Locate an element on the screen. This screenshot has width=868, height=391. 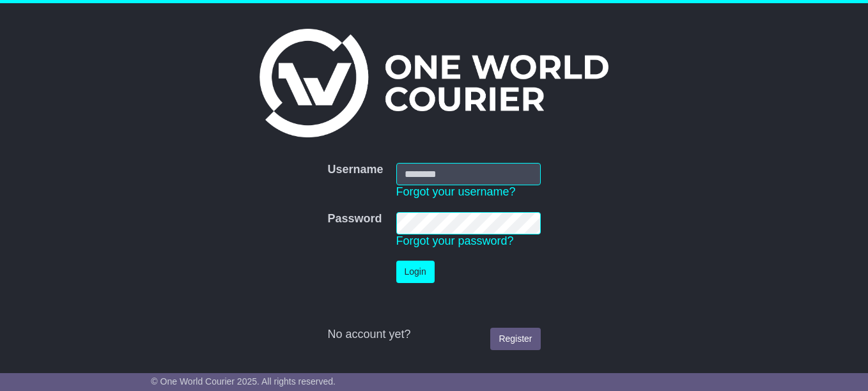
span: © One World Courier 2025. All rights reserved. is located at coordinates (243, 381).